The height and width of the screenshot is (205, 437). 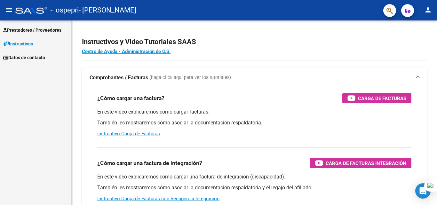 I want to click on button: Carga de Facturas Integración, so click(x=360, y=163).